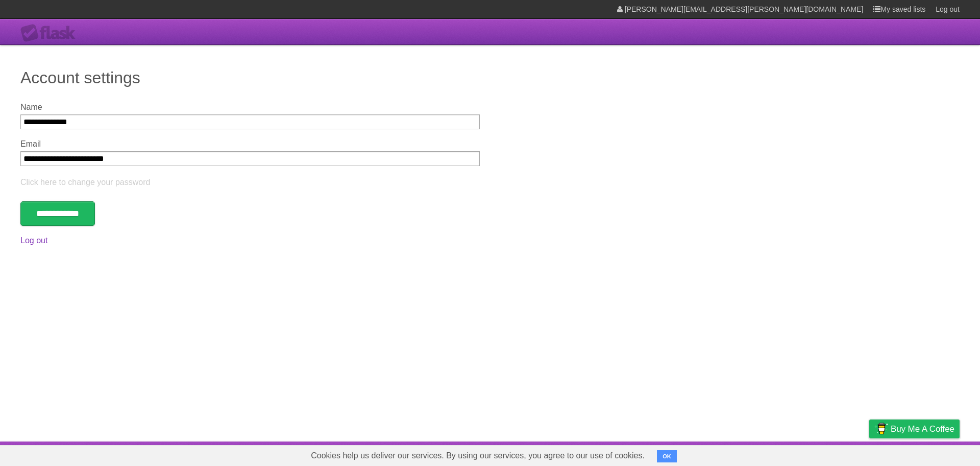 This screenshot has width=980, height=466. Describe the element at coordinates (881, 428) in the screenshot. I see `img: Buy me a coffee` at that location.